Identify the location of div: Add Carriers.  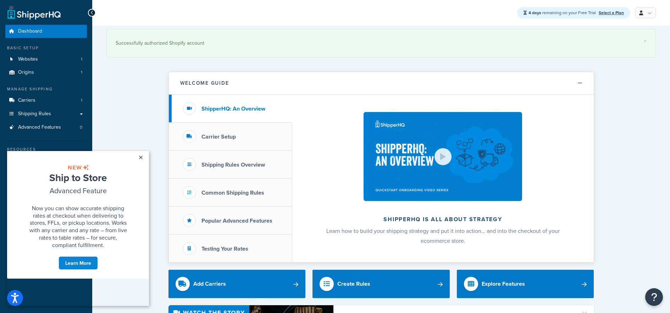
(210, 284).